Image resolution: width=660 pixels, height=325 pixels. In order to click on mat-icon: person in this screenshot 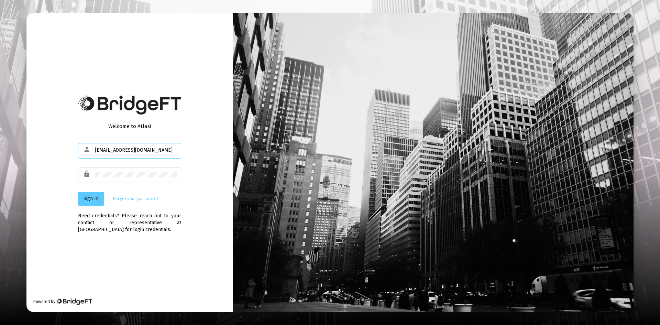, I will do `click(87, 150)`.